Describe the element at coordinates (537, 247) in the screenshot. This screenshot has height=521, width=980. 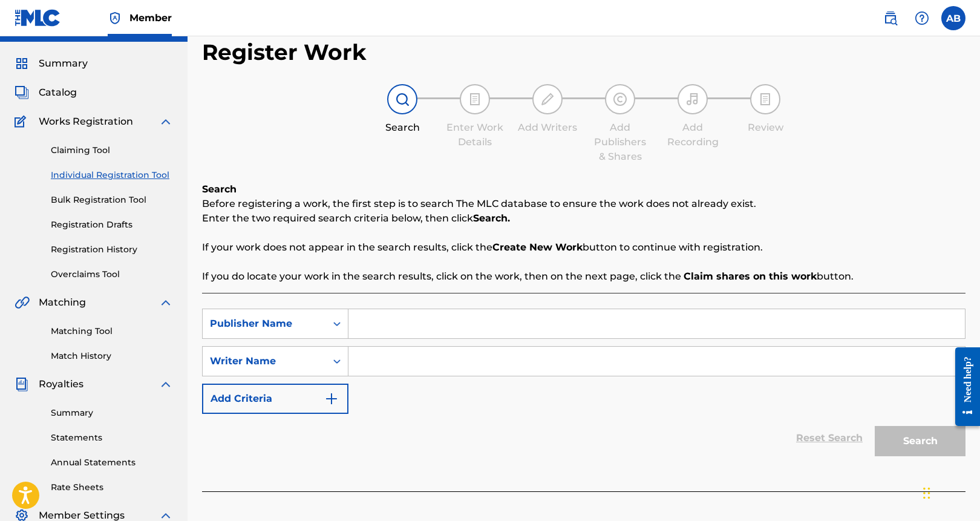
I see `strong: Create New Work` at that location.